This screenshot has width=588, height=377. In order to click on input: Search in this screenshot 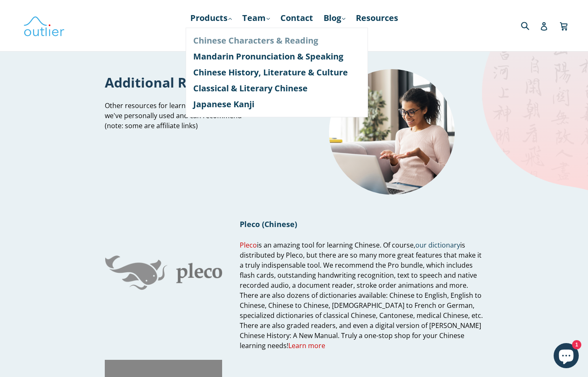, I will do `click(531, 25)`.